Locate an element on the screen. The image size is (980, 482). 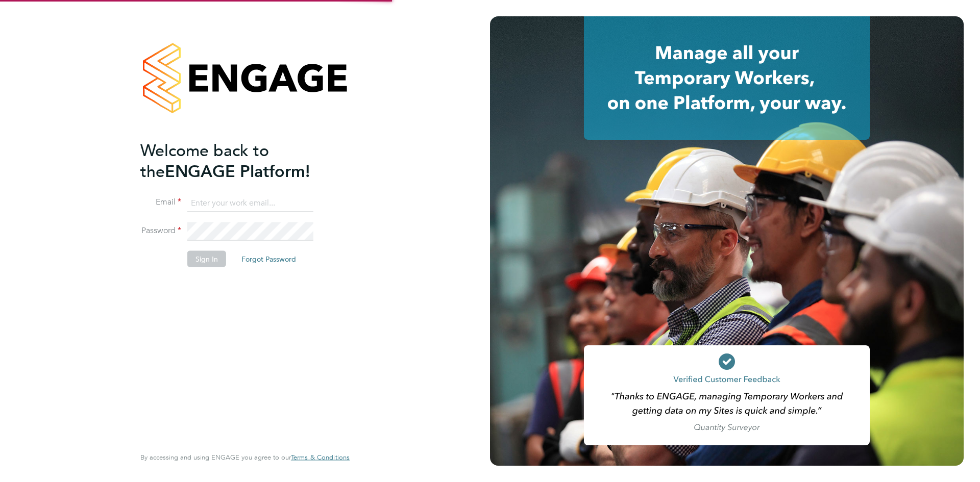
h2: ENGAGE Platform! is located at coordinates (240, 161).